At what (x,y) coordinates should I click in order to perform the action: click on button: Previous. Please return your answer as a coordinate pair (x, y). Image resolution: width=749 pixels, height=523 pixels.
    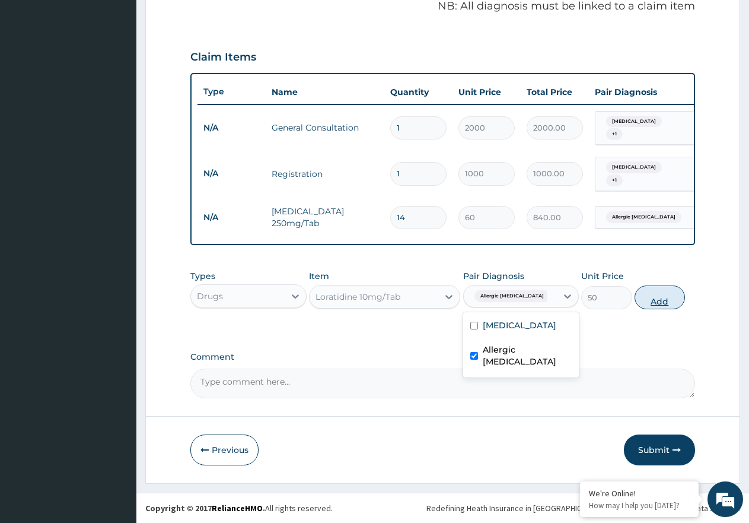
    Looking at the image, I should click on (224, 450).